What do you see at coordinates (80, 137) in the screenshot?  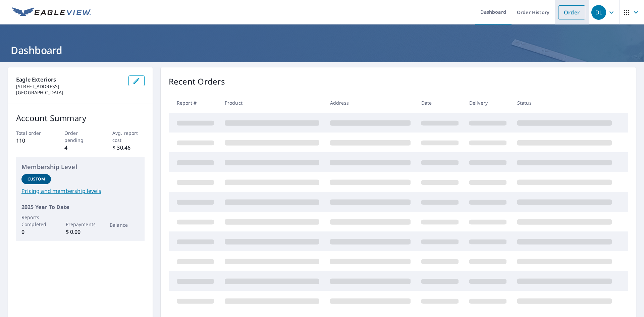 I see `p: Order pending` at bounding box center [80, 137].